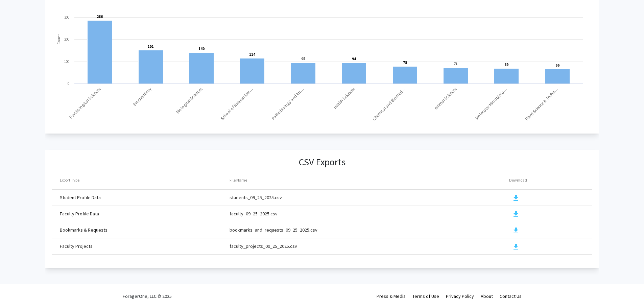 Image resolution: width=644 pixels, height=308 pixels. What do you see at coordinates (551, 181) in the screenshot?
I see `th: Download` at bounding box center [551, 181].